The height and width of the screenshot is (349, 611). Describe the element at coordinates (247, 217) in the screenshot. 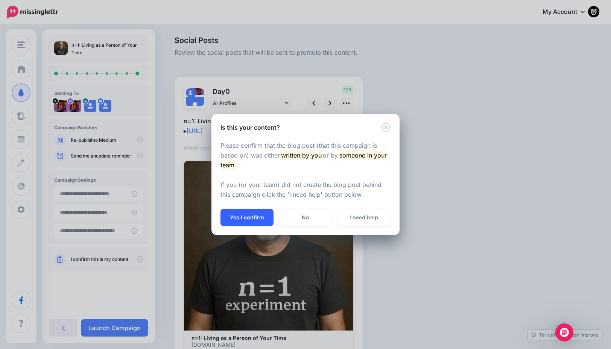

I see `button: Yes I confirm` at that location.